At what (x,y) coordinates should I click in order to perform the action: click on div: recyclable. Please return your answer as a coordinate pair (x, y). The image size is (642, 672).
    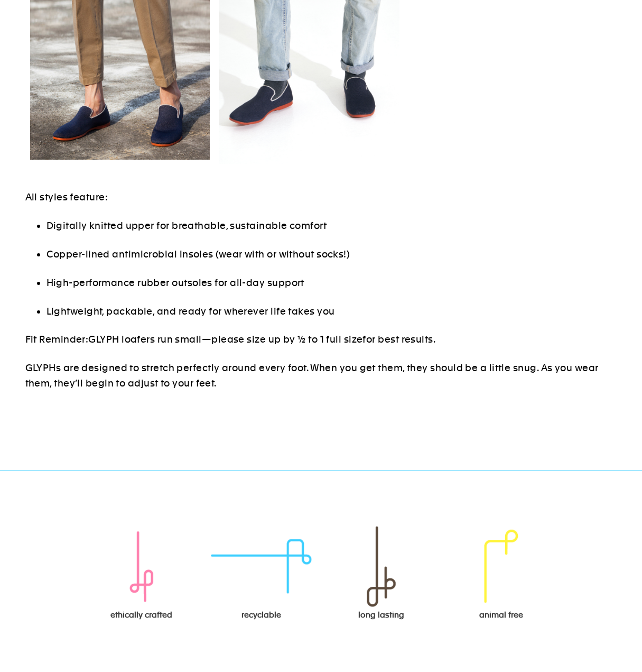
    Looking at the image, I should click on (261, 572).